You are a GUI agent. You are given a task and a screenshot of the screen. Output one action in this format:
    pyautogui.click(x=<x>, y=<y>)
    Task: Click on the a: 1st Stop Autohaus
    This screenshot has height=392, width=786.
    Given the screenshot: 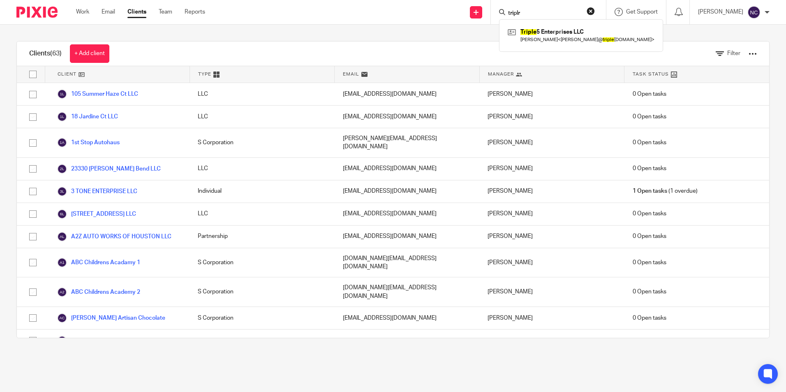 What is the action you would take?
    pyautogui.click(x=88, y=143)
    